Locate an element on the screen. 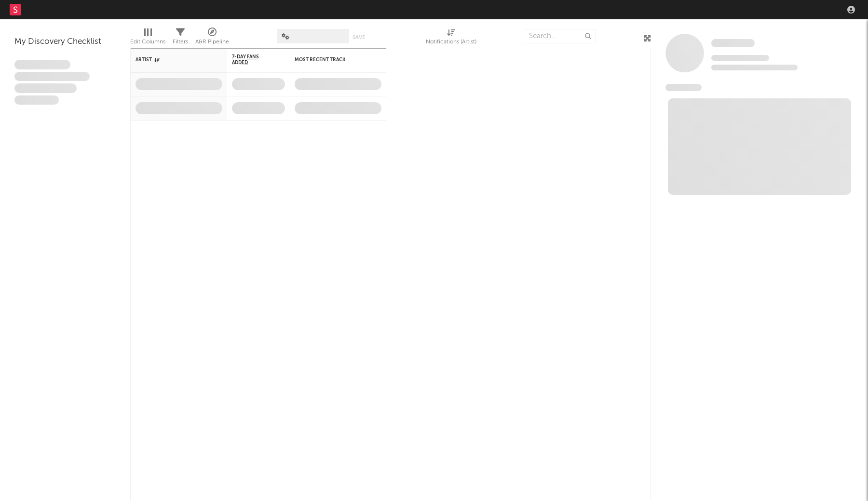  span: Lorem ipsum dolor is located at coordinates (42, 64).